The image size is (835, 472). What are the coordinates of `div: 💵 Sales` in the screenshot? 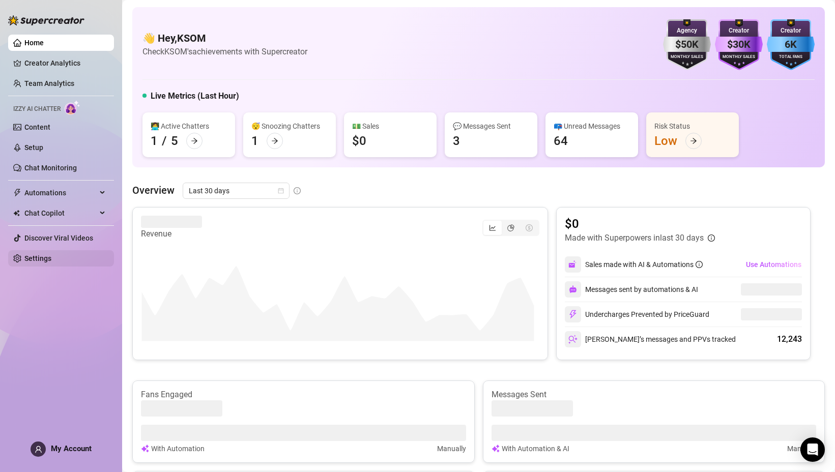 It's located at (390, 126).